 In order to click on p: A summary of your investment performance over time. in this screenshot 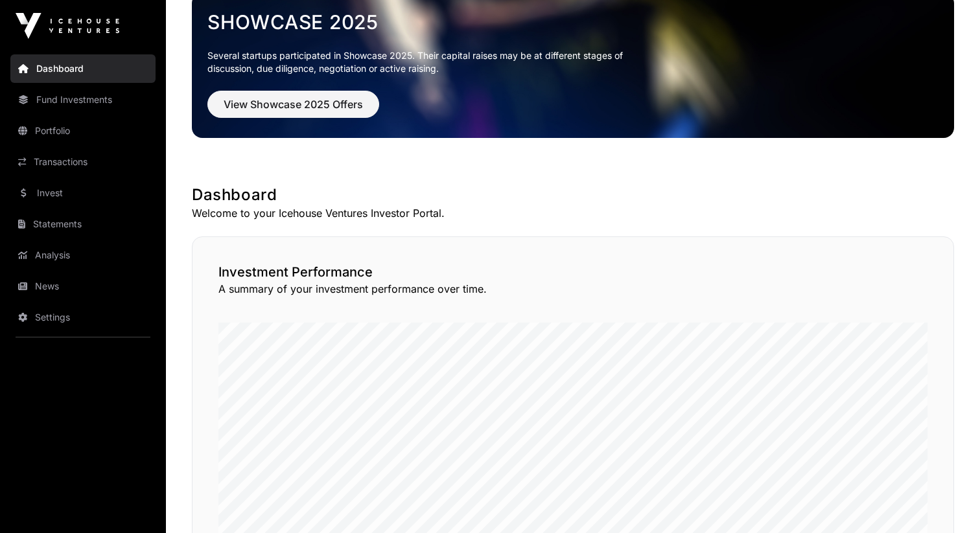, I will do `click(573, 289)`.